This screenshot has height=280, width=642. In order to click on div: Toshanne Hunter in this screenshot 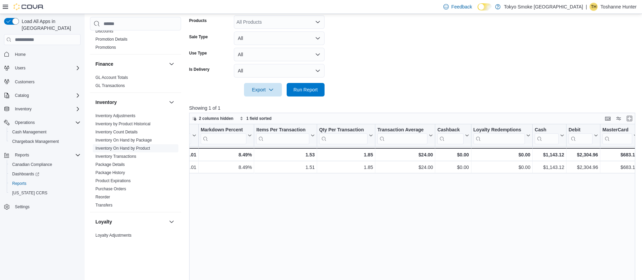, I will do `click(594, 7)`.